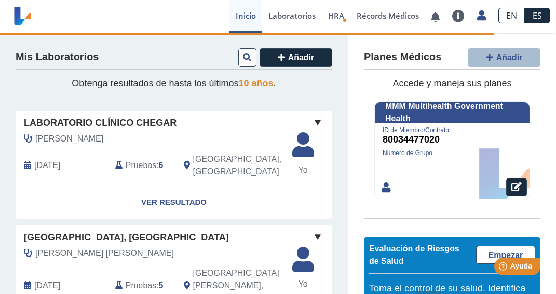 The width and height of the screenshot is (556, 294). What do you see at coordinates (238, 165) in the screenshot?
I see `span: Rio Grande, PR` at bounding box center [238, 165].